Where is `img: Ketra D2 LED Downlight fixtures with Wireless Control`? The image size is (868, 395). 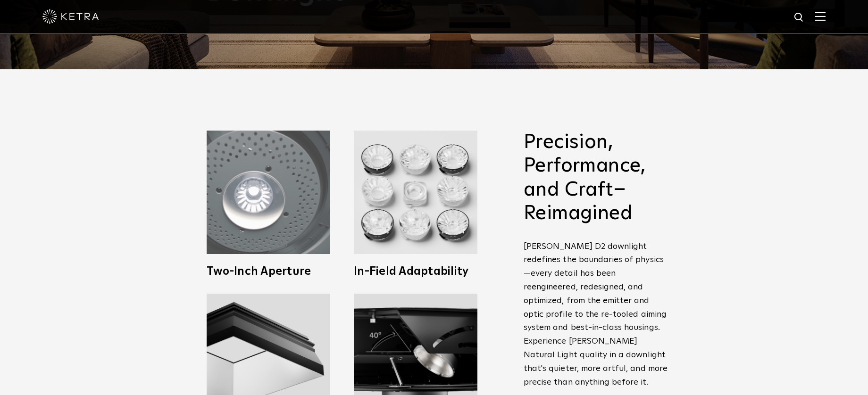
img: Ketra D2 LED Downlight fixtures with Wireless Control is located at coordinates (415, 193).